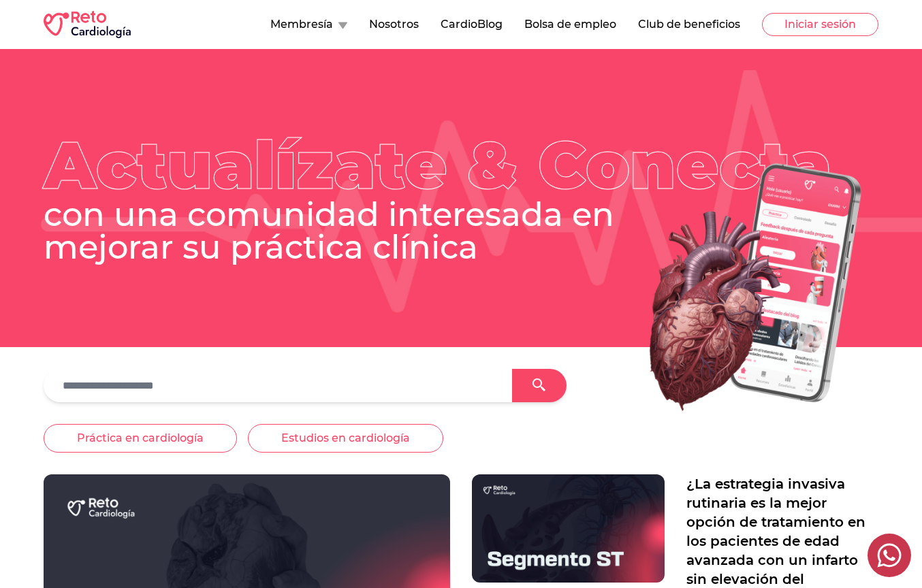 The height and width of the screenshot is (588, 922). I want to click on button: Club de beneficios, so click(690, 24).